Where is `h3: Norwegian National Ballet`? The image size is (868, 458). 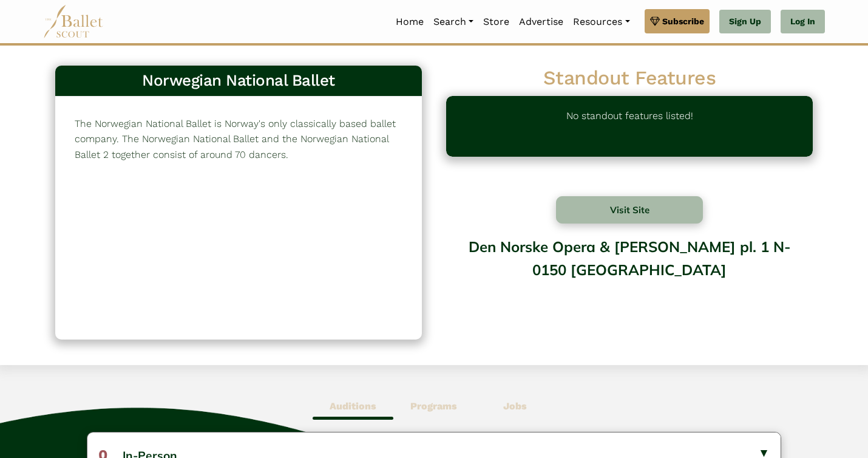 h3: Norwegian National Ballet is located at coordinates (238, 80).